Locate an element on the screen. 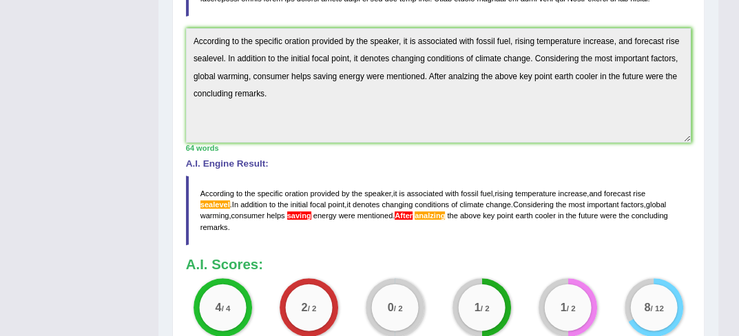  span: future is located at coordinates (588, 216).